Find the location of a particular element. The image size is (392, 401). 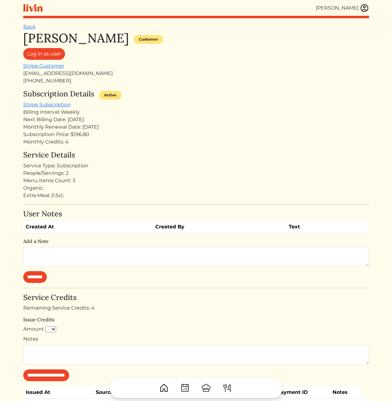

div: Active is located at coordinates (110, 95).